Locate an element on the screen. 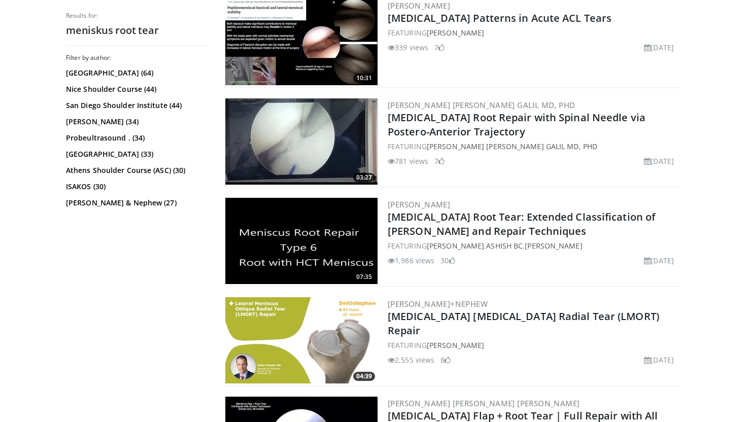 The width and height of the screenshot is (746, 422). span: 10:31 is located at coordinates (364, 78).